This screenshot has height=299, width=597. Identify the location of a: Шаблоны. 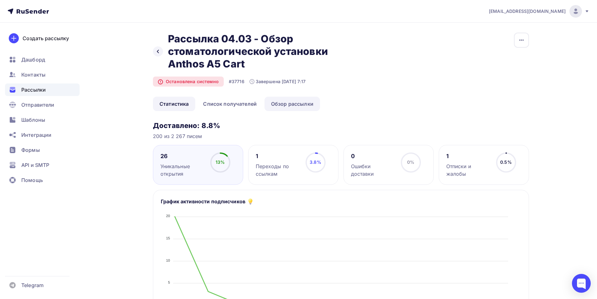
(42, 120).